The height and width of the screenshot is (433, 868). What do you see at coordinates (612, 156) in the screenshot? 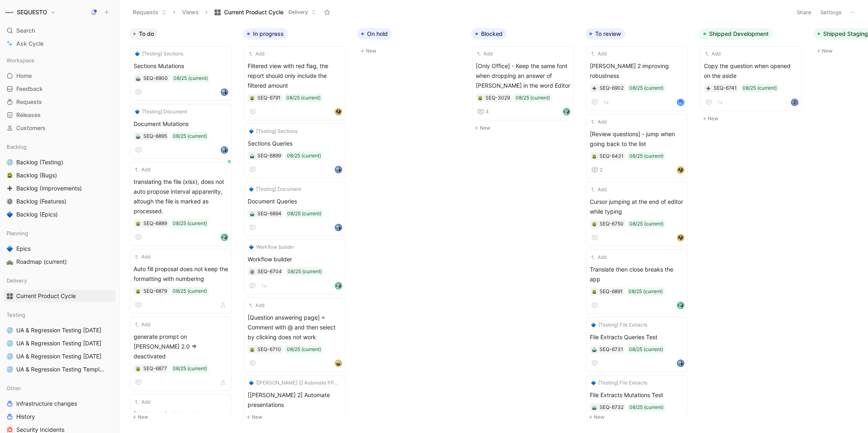
I see `div: SEQ-6431` at bounding box center [612, 156].